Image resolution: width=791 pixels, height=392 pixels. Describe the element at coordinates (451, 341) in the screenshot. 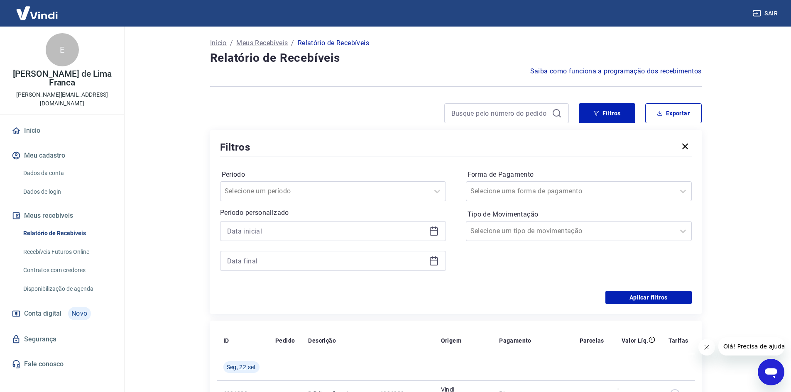

I see `p: Origem` at that location.